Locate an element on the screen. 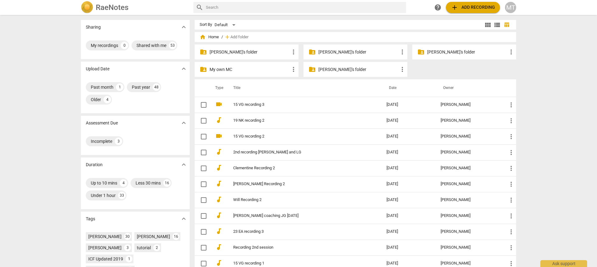 This screenshot has height=267, width=597. a: Clementine Recording 2 is located at coordinates (298, 168).